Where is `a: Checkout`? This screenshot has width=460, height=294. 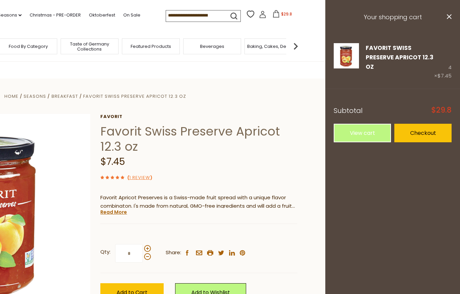
a: Checkout is located at coordinates (423, 133).